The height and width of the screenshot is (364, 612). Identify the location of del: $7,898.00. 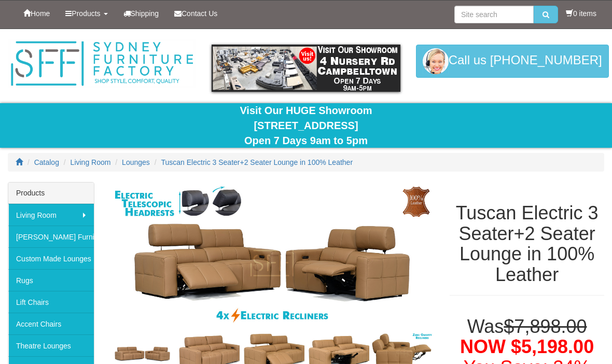
(545, 326).